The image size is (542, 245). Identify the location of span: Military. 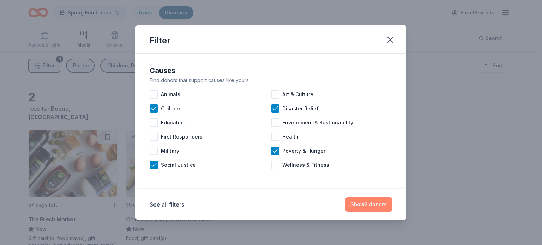
(170, 151).